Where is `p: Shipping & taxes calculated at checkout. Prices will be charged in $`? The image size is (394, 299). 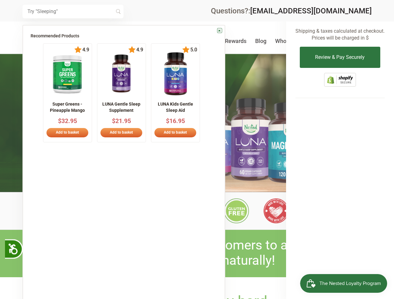 p: Shipping & taxes calculated at checkout. Prices will be charged in $ is located at coordinates (340, 35).